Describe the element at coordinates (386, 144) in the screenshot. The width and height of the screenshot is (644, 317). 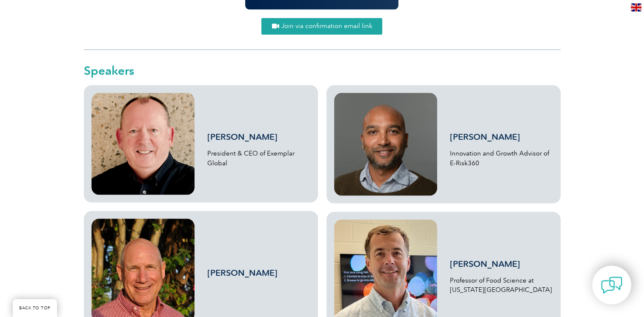
I see `img: craig` at that location.